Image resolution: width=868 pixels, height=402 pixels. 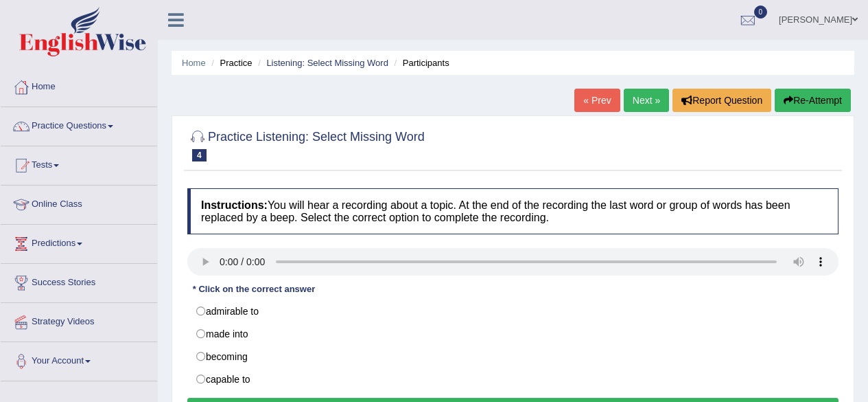 I want to click on a: Your Account, so click(x=79, y=359).